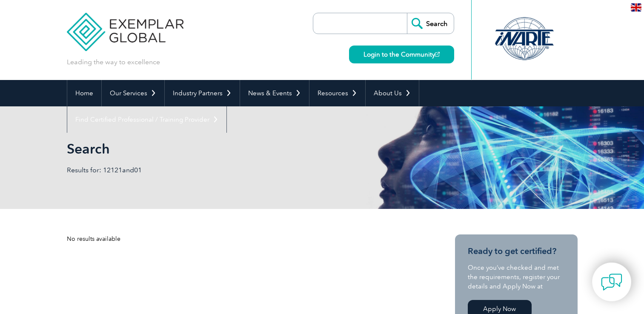  Describe the element at coordinates (636, 7) in the screenshot. I see `img: en` at that location.